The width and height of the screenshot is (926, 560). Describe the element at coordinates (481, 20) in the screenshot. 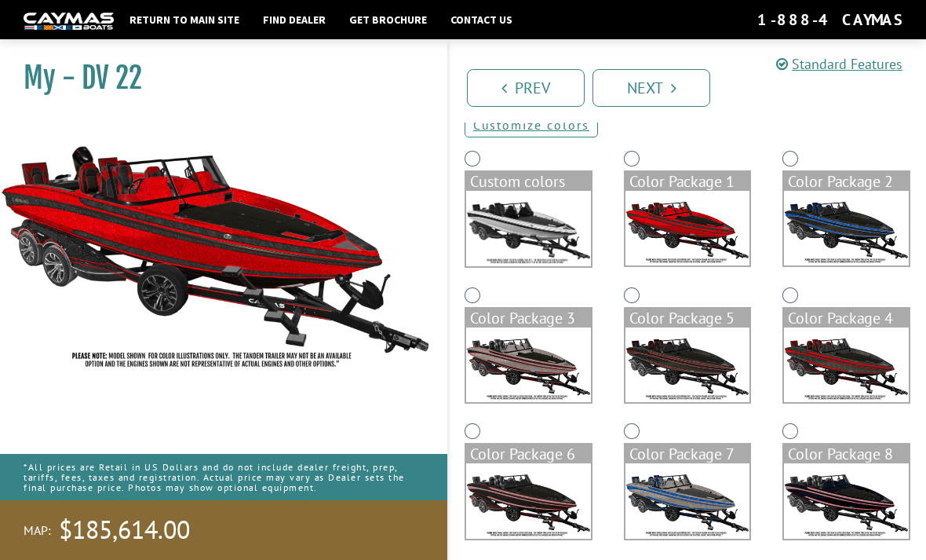

I see `a: Contact Us` at that location.